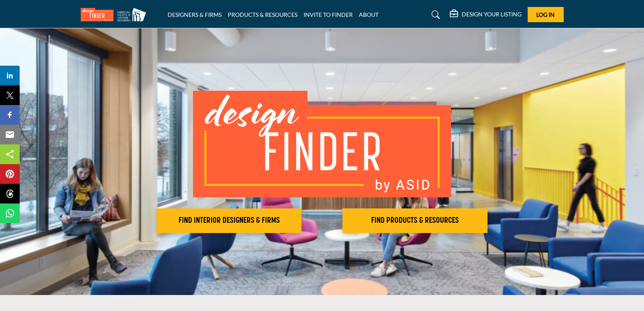  What do you see at coordinates (492, 14) in the screenshot?
I see `h5: DESIGN YOUR LISTING` at bounding box center [492, 14].